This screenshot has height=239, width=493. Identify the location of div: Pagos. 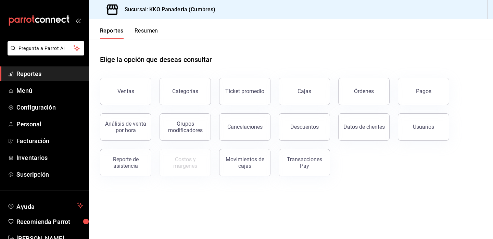
(423, 91).